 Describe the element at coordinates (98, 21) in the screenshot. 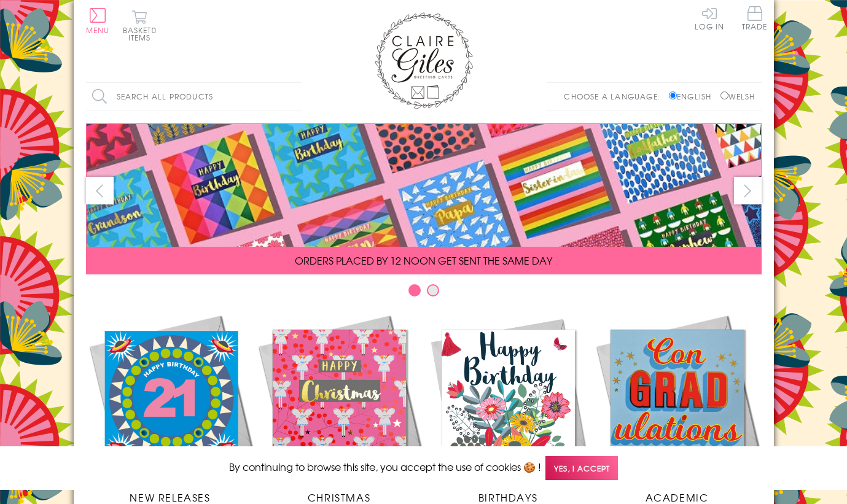

I see `button: Menu` at that location.